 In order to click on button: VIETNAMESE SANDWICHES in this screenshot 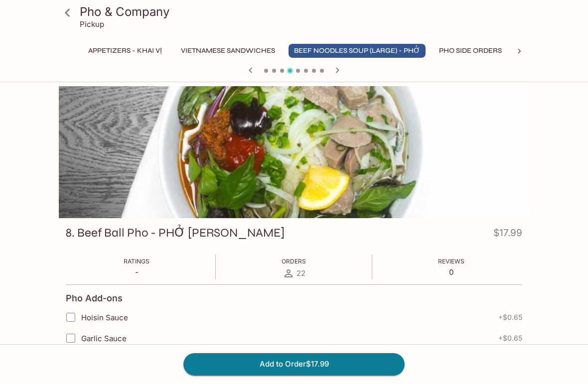, I will do `click(228, 51)`.